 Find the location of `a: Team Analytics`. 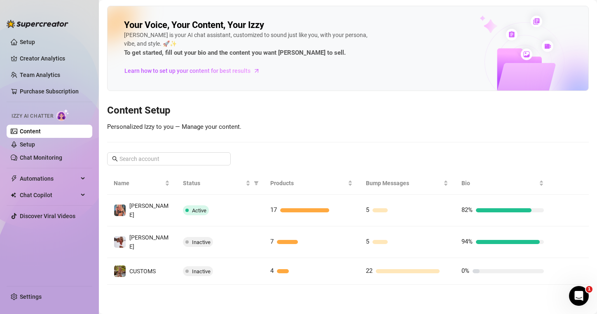

a: Team Analytics is located at coordinates (40, 75).